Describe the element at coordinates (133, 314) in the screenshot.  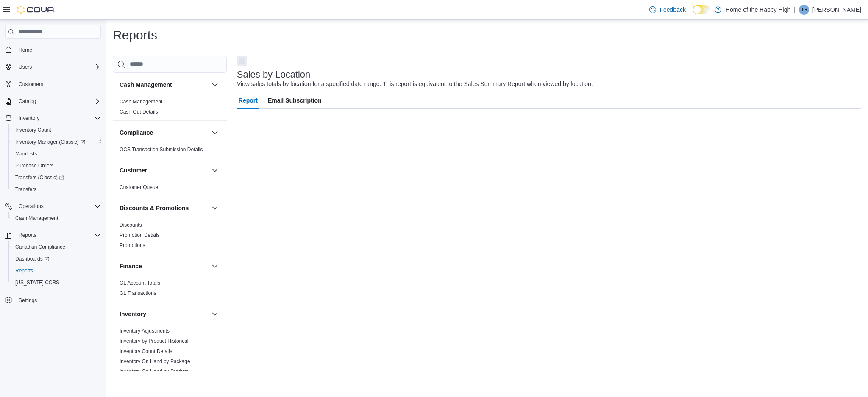
I see `h3: Inventory` at that location.